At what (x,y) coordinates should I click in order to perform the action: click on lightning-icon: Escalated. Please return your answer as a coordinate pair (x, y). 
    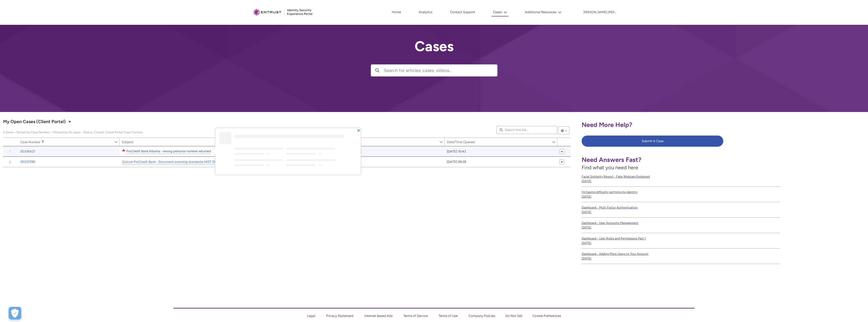
    Looking at the image, I should click on (124, 150).